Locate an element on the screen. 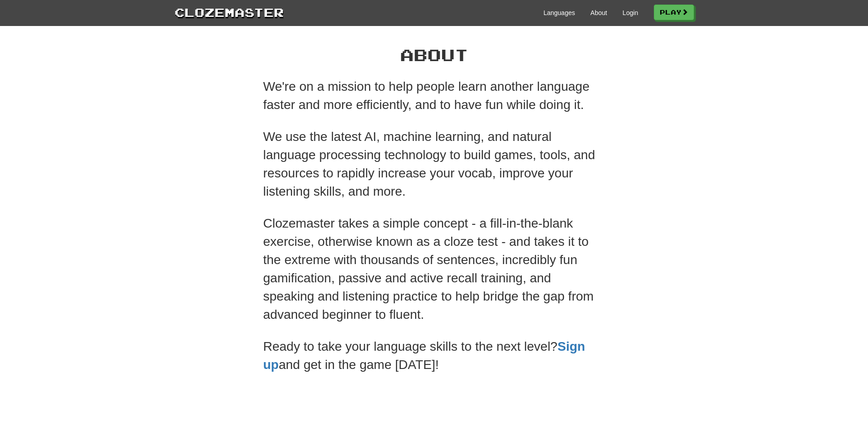 The image size is (868, 431). a: Clozemaster is located at coordinates (229, 12).